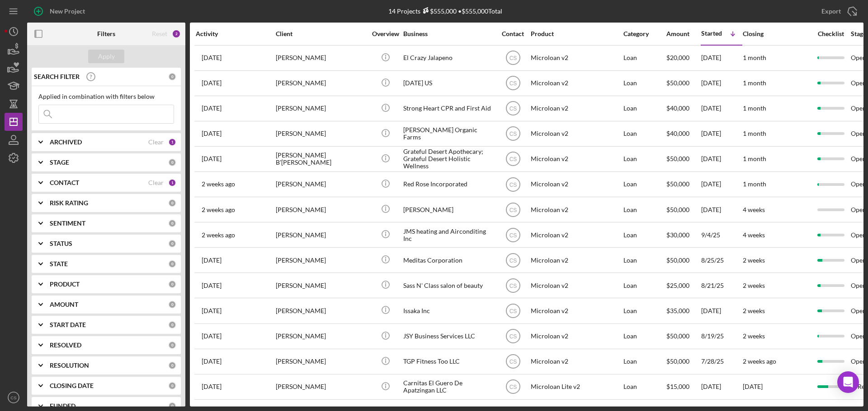 The height and width of the screenshot is (411, 868). Describe the element at coordinates (61, 244) in the screenshot. I see `b: STATUS` at that location.